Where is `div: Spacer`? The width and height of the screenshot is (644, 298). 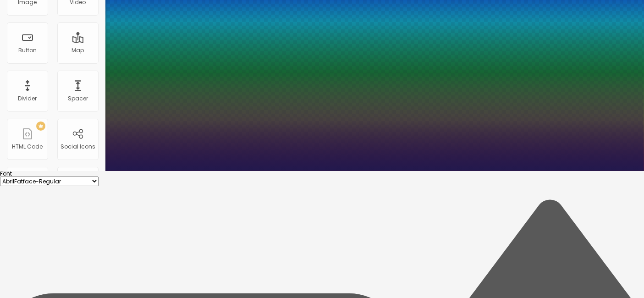 div: Spacer is located at coordinates (78, 99).